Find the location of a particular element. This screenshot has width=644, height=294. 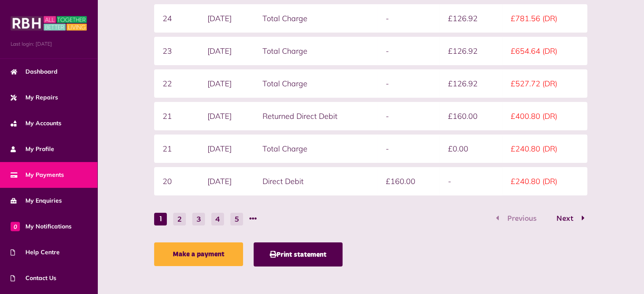

span: My Notifications is located at coordinates (41, 226).